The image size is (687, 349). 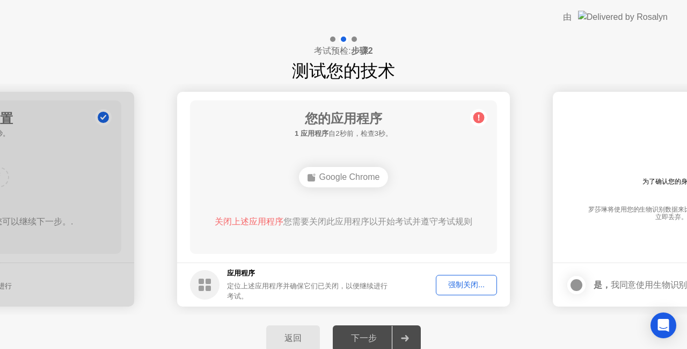 I want to click on div: 您需要关闭此应用程序以开始考试并遵守考试规则, so click(x=344, y=222).